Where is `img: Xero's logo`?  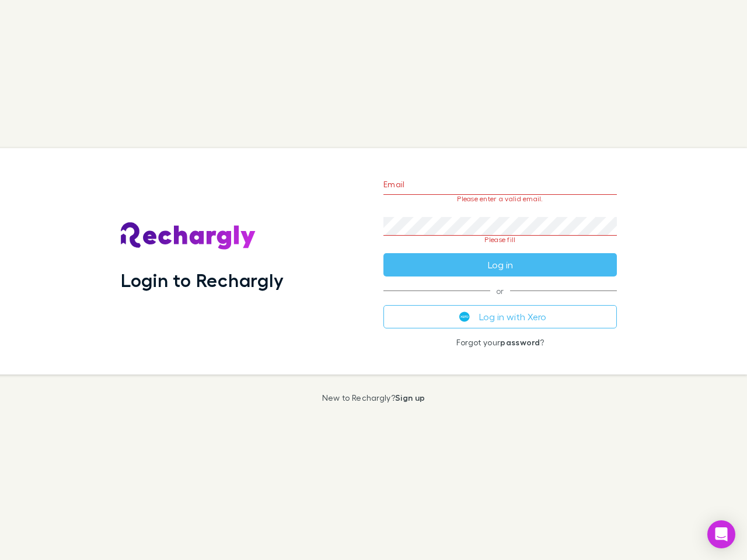
img: Xero's logo is located at coordinates (464, 317).